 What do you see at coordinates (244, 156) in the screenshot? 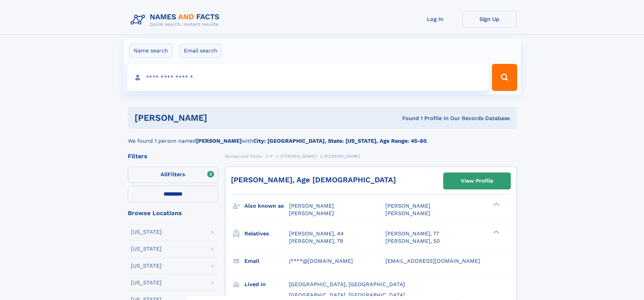
I see `a: Names and Facts` at bounding box center [244, 156].